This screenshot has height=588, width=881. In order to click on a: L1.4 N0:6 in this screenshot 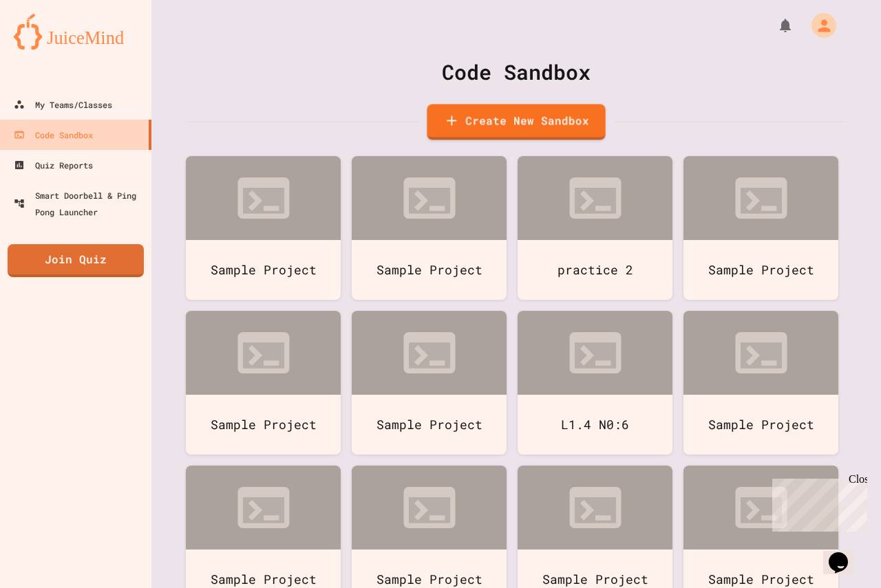, I will do `click(594, 382)`.